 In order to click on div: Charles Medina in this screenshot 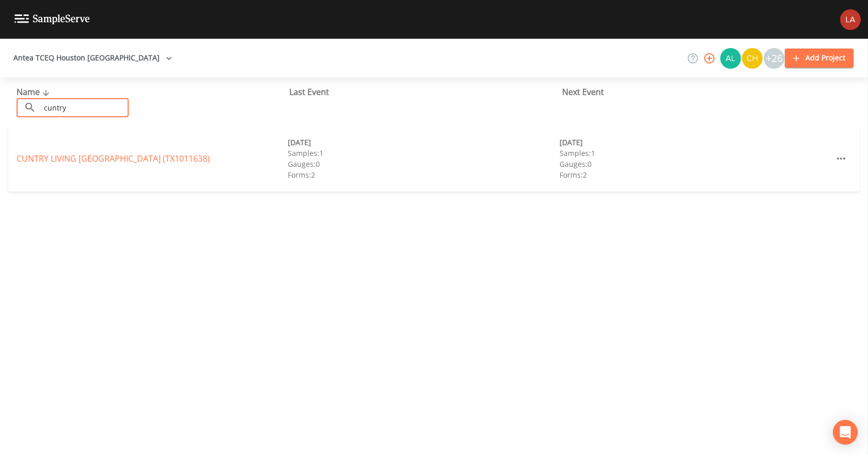, I will do `click(752, 59)`.